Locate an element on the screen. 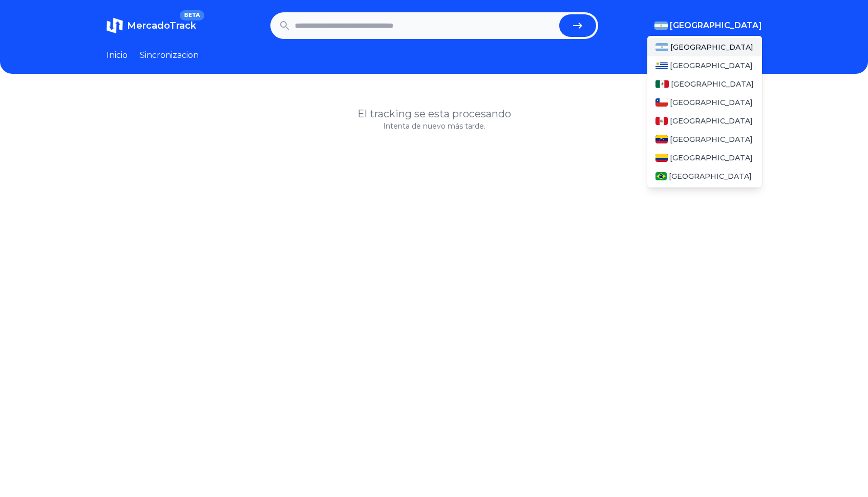  span: BETA is located at coordinates (191, 15).